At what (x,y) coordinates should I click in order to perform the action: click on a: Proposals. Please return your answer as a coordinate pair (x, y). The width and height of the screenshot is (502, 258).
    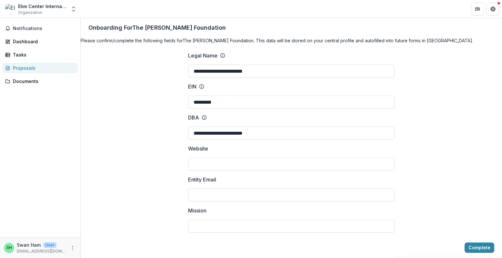
    Looking at the image, I should click on (40, 68).